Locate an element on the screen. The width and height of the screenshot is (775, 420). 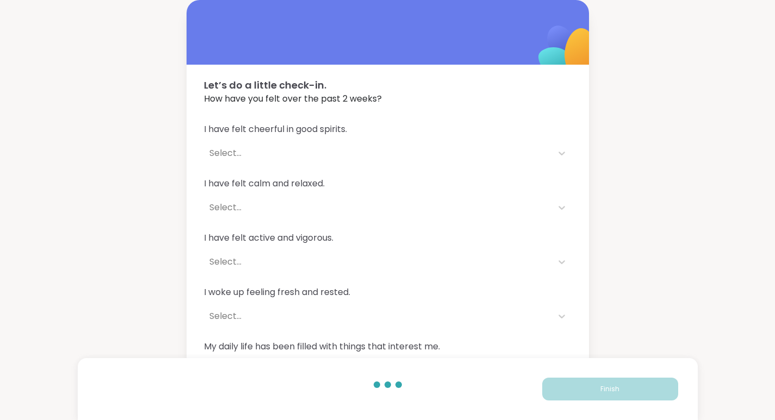
span: How have you felt over the past 2 weeks? is located at coordinates (388, 99).